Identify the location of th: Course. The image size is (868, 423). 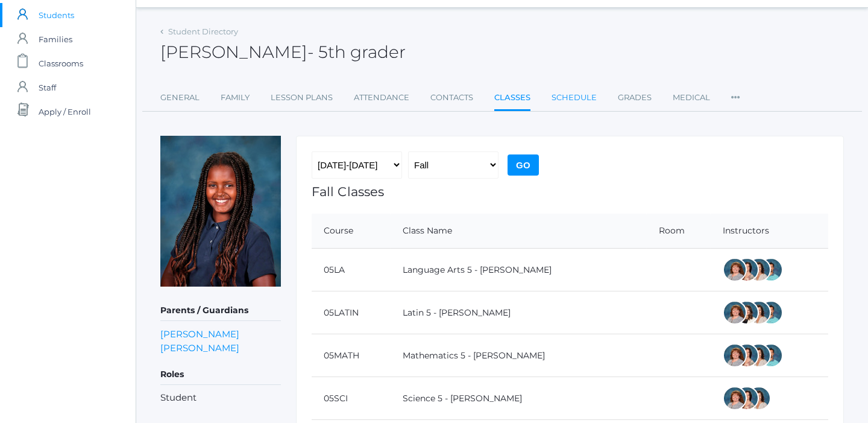
(351, 231).